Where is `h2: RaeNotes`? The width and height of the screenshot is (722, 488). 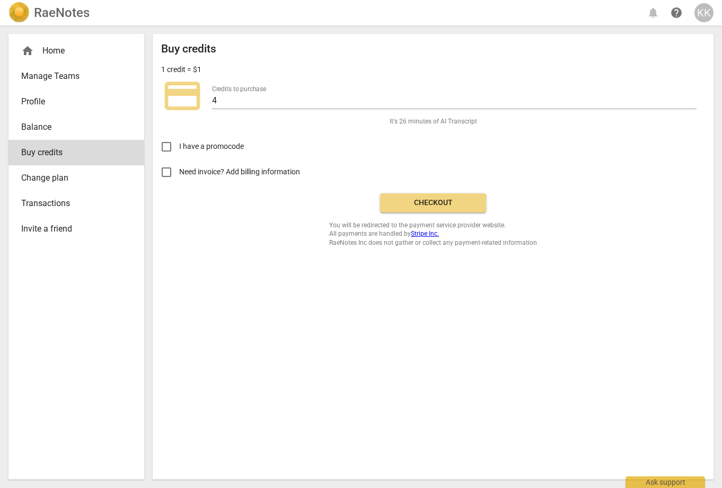
h2: RaeNotes is located at coordinates (61, 13).